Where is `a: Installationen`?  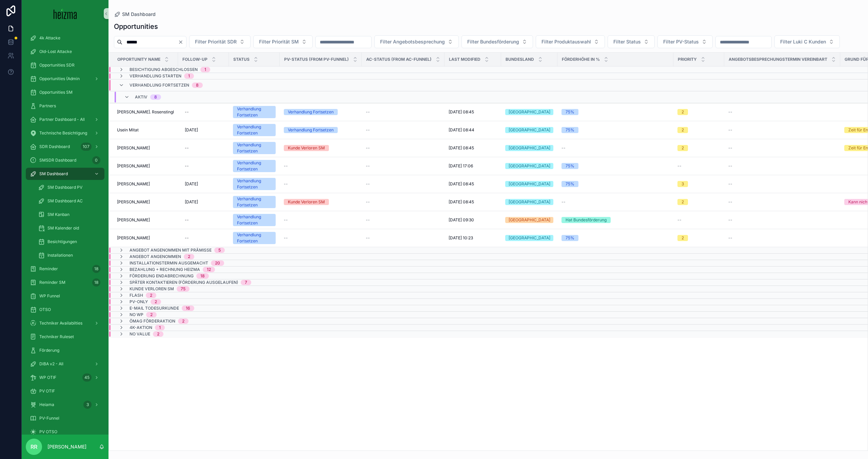 a: Installationen is located at coordinates (70, 255).